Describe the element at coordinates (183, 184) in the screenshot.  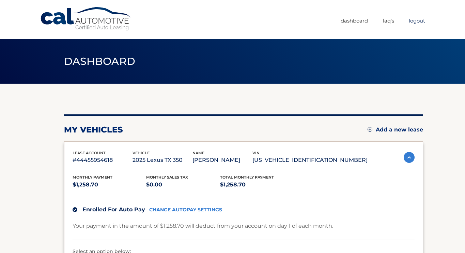
I see `p: $0.00` at that location.